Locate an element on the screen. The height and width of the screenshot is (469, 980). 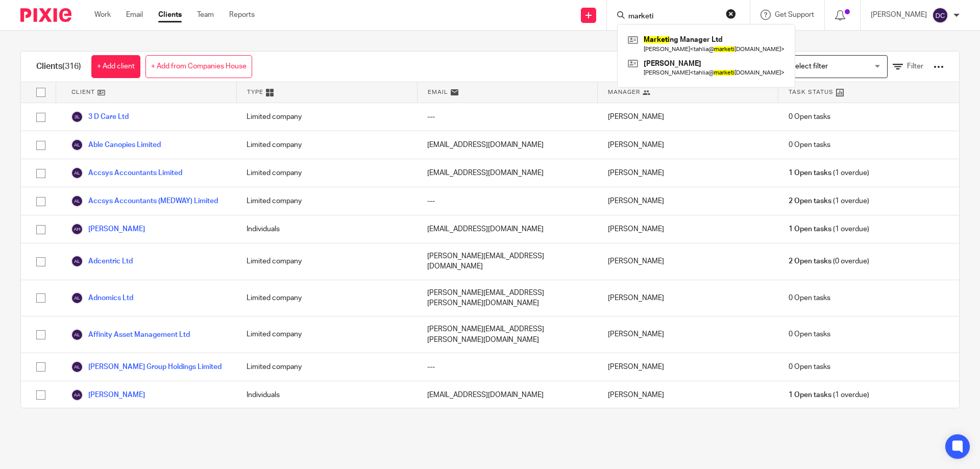
a: Able Canopies Limited is located at coordinates (116, 145).